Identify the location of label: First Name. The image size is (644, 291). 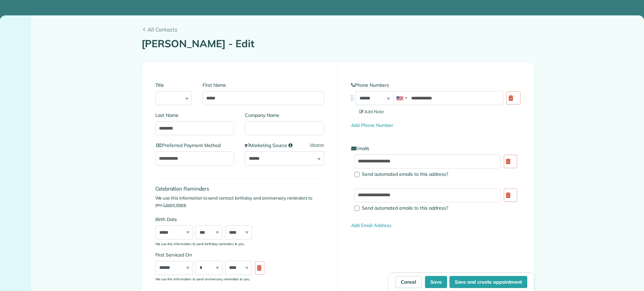
(263, 85).